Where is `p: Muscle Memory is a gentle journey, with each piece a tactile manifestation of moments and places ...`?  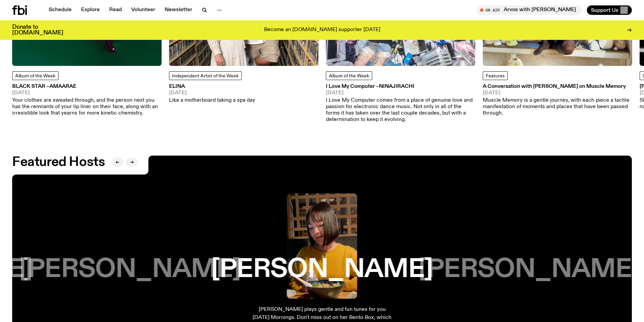 p: Muscle Memory is a gentle journey, with each piece a tactile manifestation of moments and places ... is located at coordinates (558, 107).